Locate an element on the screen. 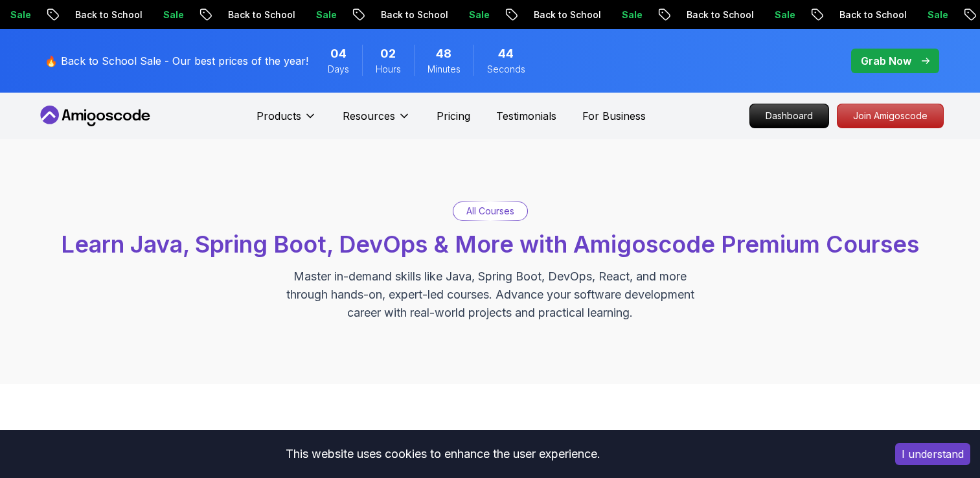 The image size is (980, 478). span: 48 Minutes is located at coordinates (443, 54).